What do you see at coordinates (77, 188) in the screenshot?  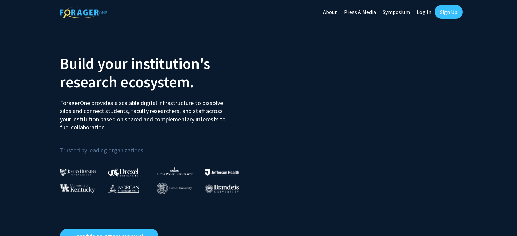 I see `img: University of Kentucky` at bounding box center [77, 188].